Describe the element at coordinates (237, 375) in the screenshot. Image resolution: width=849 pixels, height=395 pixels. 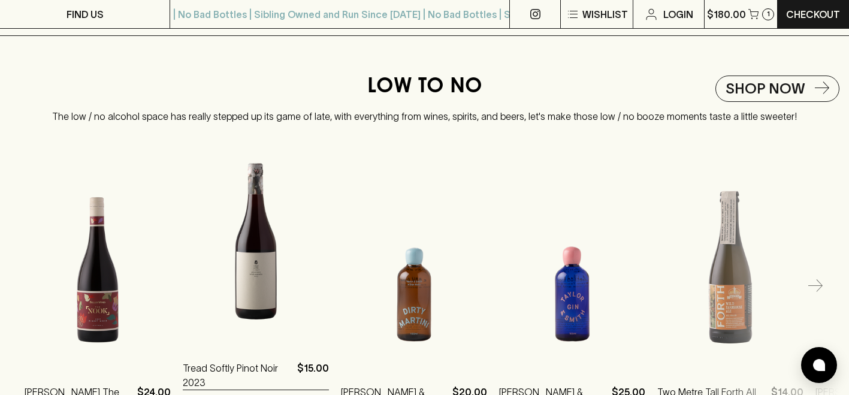
I see `a: Tread Softly Pinot Noir 2023` at that location.